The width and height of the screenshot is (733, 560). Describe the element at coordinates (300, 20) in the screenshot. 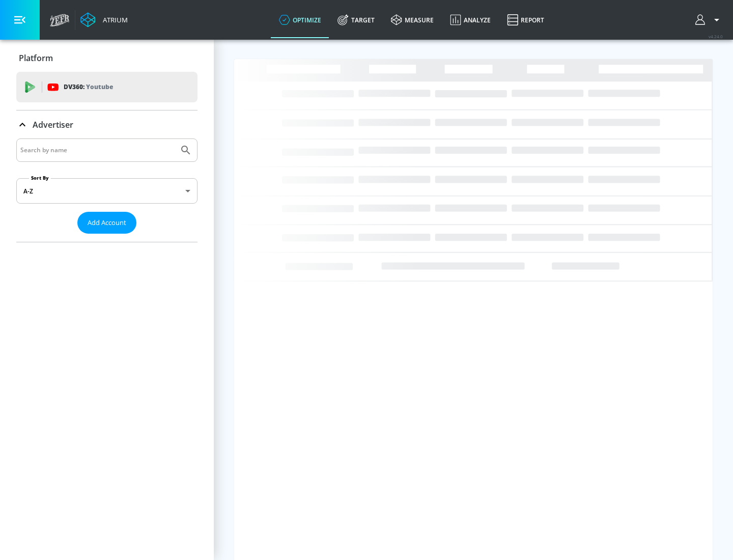

I see `a: optimize` at that location.